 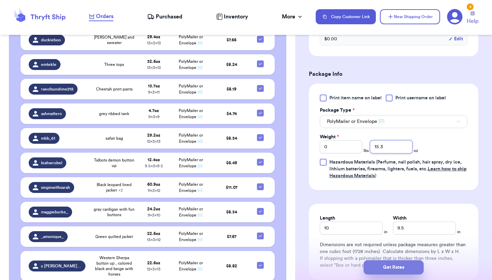 What do you see at coordinates (154, 209) in the screenshot?
I see `strong: 24.2 oz` at bounding box center [154, 209].